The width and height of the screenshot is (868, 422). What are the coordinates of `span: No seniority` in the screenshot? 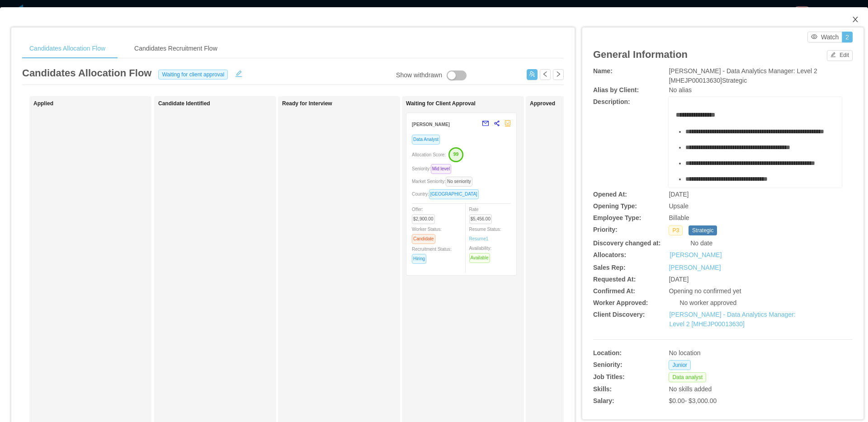 It's located at (459, 181).